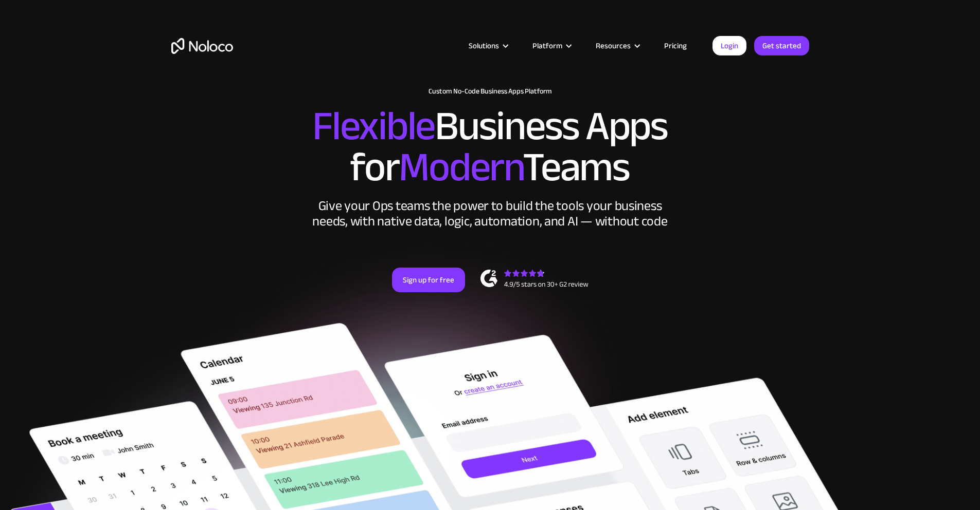  I want to click on a: Pricing, so click(675, 45).